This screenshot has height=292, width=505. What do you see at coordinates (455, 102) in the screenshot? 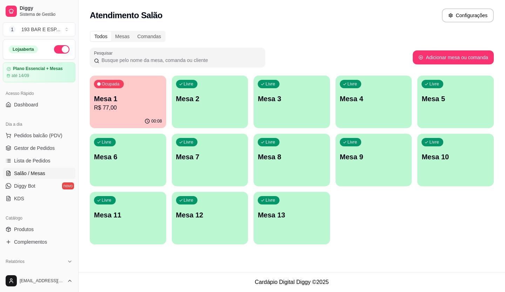
I see `button: LivreMesa 5` at bounding box center [455, 102].